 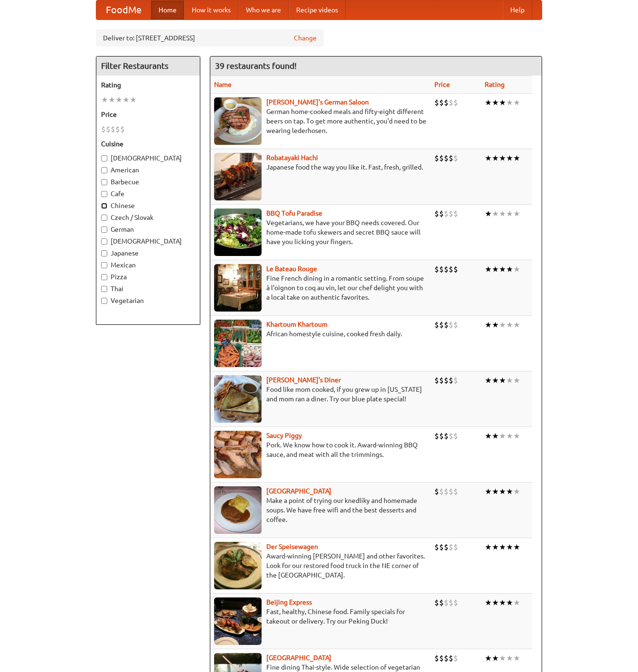 I want to click on input: Pizza, so click(x=104, y=277).